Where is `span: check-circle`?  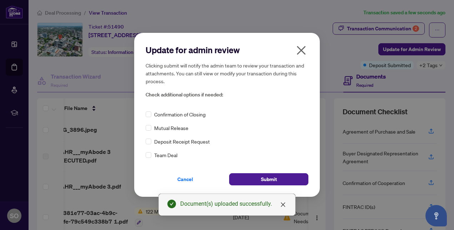 span: check-circle is located at coordinates (172, 204).